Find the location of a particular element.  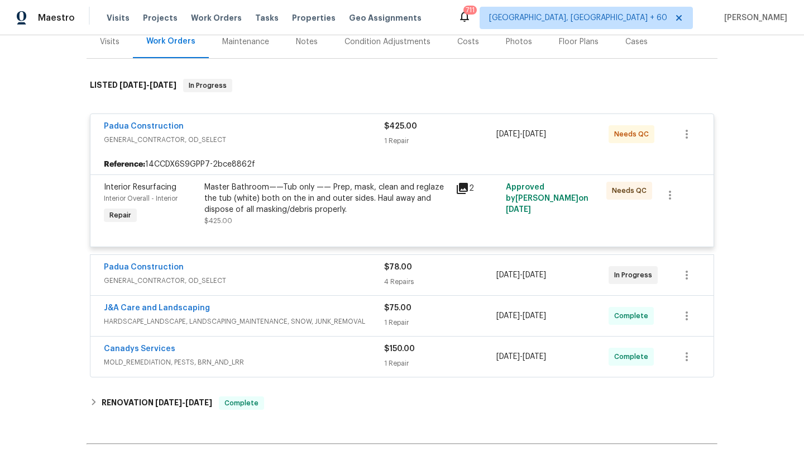

span: Interior Resurfacing is located at coordinates (140, 187).